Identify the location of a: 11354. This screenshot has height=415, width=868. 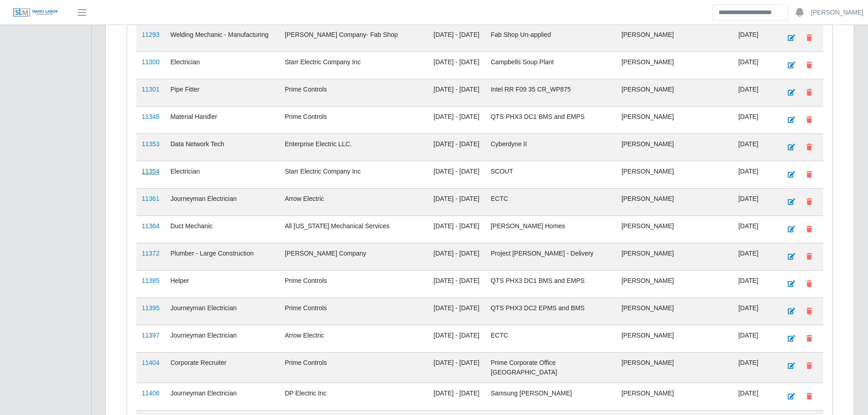
(150, 171).